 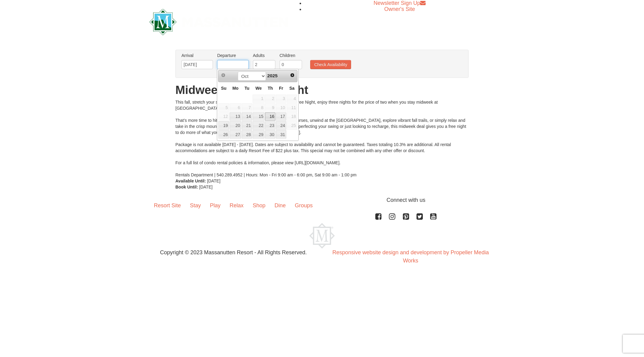 What do you see at coordinates (322, 90) in the screenshot?
I see `h1: Midweek Fall Free Night` at bounding box center [322, 90].